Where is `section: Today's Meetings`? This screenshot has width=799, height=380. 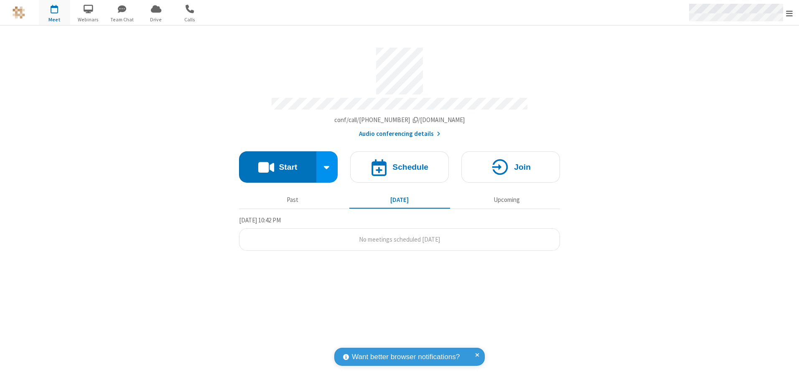 section: Today's Meetings is located at coordinates (400, 233).